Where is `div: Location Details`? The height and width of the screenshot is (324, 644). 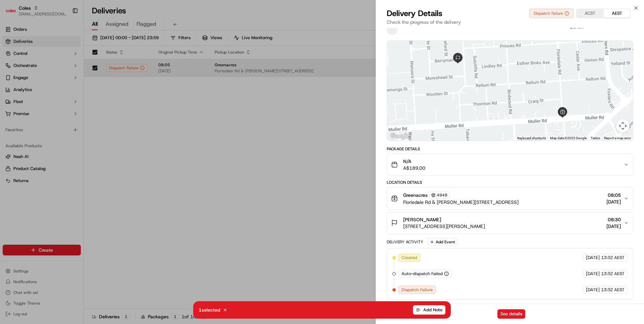 div: Location Details is located at coordinates (510, 183).